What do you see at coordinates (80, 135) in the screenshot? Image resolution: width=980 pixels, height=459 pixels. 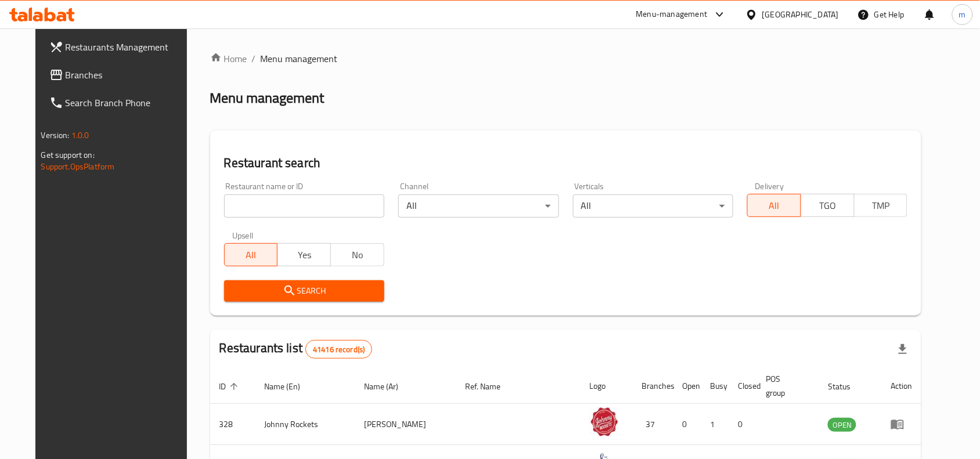 I see `span: 1.0.0` at bounding box center [80, 135].